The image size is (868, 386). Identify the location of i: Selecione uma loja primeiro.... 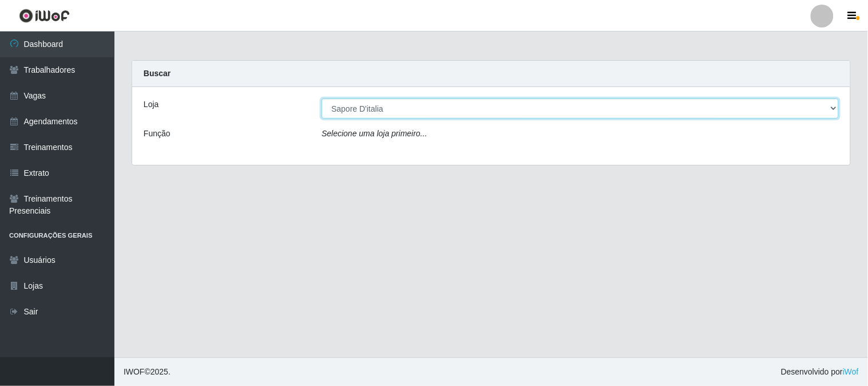
(375, 133).